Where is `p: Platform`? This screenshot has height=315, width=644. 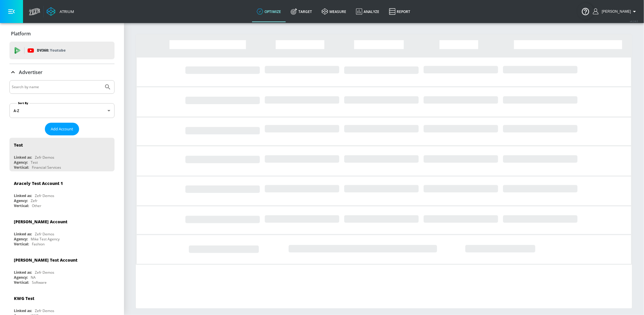
p: Platform is located at coordinates (20, 33).